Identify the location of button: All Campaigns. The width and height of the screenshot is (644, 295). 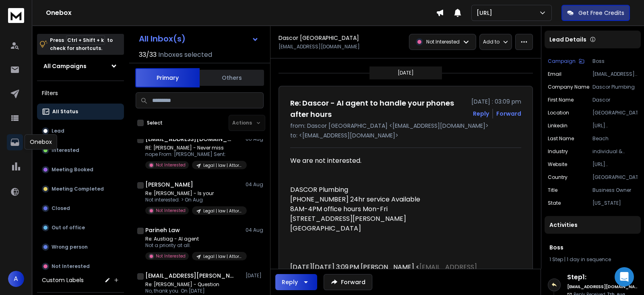
(80, 66).